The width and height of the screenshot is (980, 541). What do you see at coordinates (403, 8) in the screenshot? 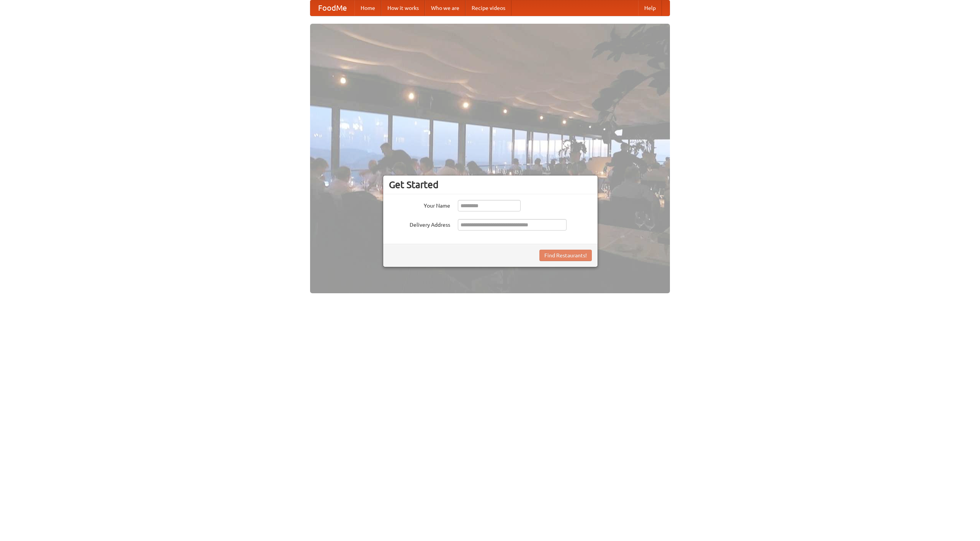
I see `a: How it works` at bounding box center [403, 8].